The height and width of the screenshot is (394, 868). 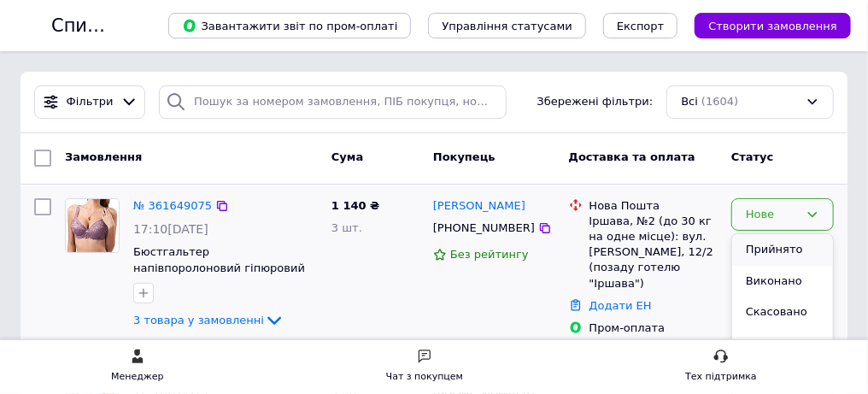 What do you see at coordinates (489, 254) in the screenshot?
I see `span: Без рейтингу` at bounding box center [489, 254].